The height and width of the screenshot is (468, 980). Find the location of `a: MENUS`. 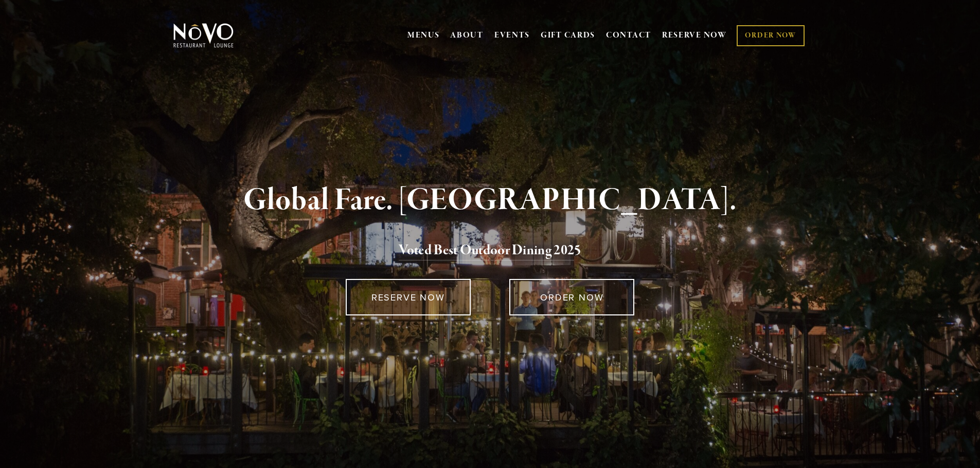

a: MENUS is located at coordinates (423, 35).